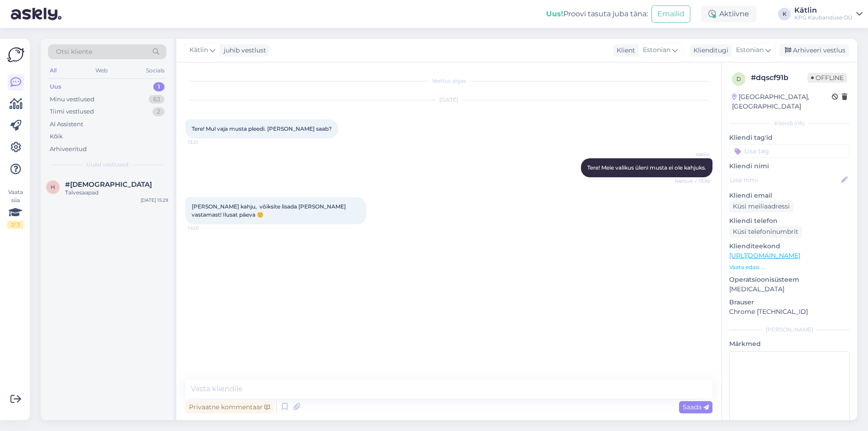  I want to click on div: Klient, so click(623, 50).